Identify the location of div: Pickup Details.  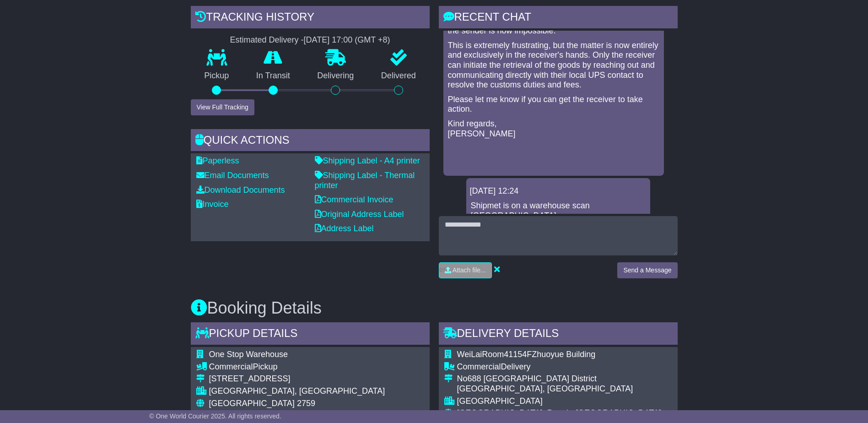
(310, 334).